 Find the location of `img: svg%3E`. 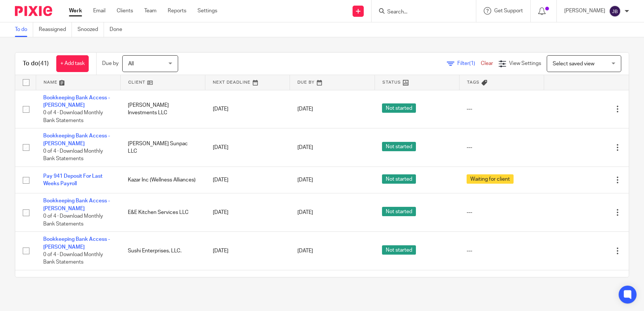

img: svg%3E is located at coordinates (615, 11).